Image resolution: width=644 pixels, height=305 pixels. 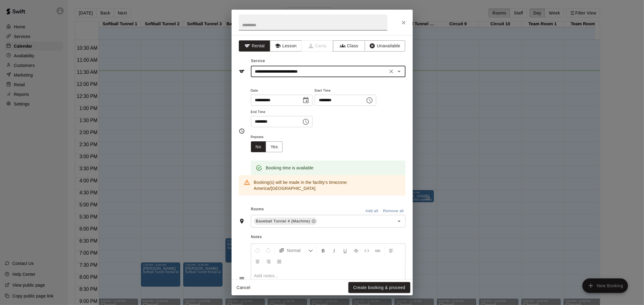 I want to click on button: Format Bold, so click(x=323, y=250).